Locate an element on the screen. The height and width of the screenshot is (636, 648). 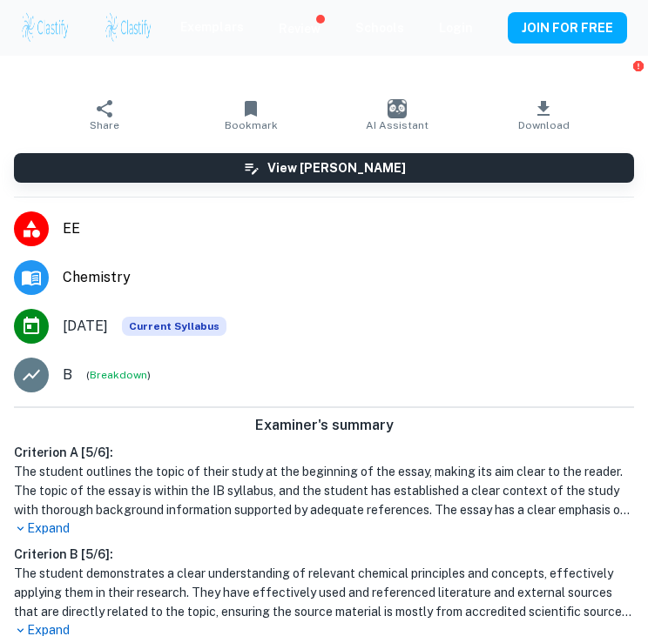
h6: Examiner's summary is located at coordinates (324, 426).